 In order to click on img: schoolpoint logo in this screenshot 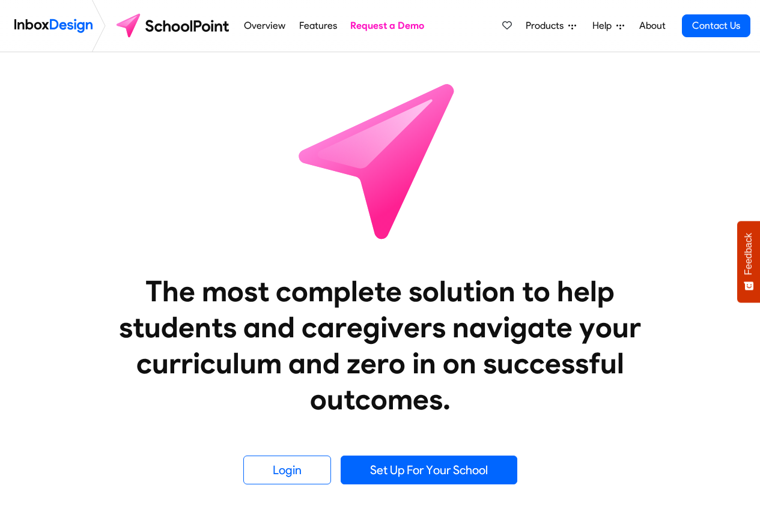, I will do `click(174, 26)`.